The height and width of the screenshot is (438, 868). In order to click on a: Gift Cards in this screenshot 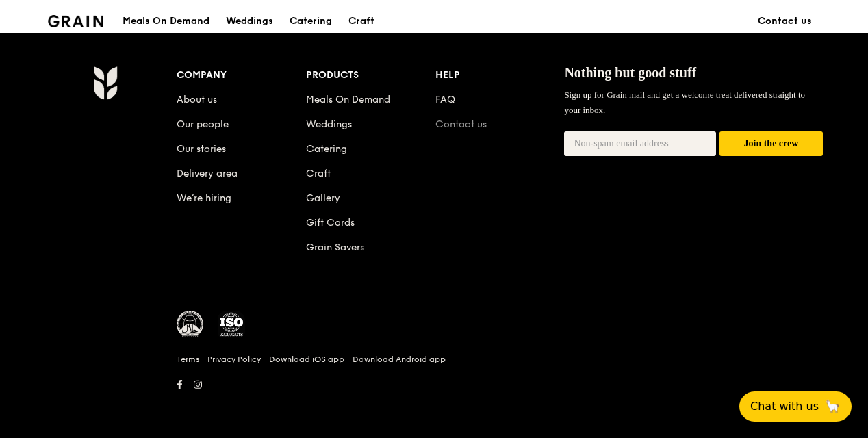, I will do `click(330, 222)`.